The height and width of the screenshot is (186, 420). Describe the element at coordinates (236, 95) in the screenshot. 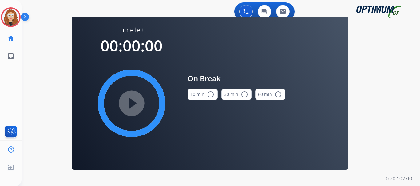

I see `button: 30 min` at that location.